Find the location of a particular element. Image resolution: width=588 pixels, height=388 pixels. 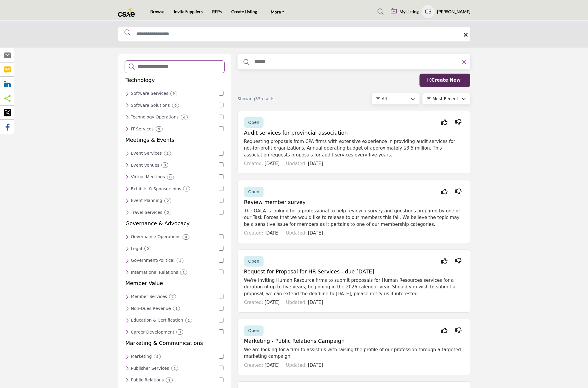

h6: Software development and support services is located at coordinates (149, 94).